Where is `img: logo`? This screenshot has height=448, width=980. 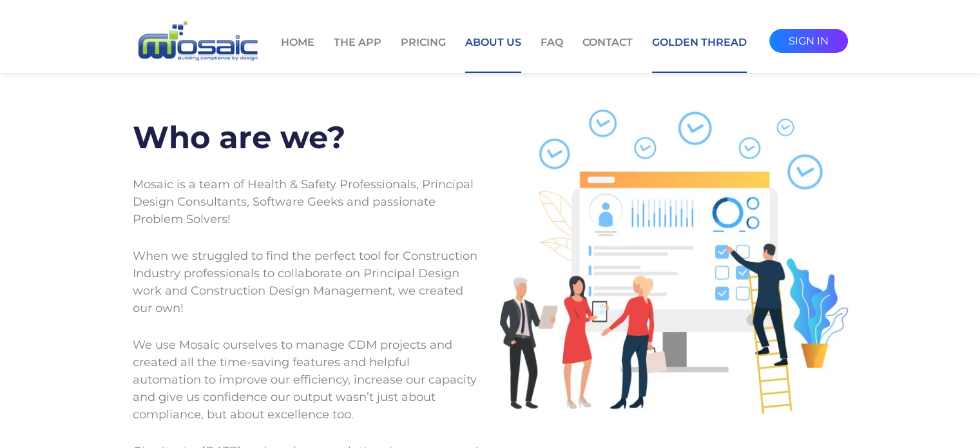 img: logo is located at coordinates (197, 41).